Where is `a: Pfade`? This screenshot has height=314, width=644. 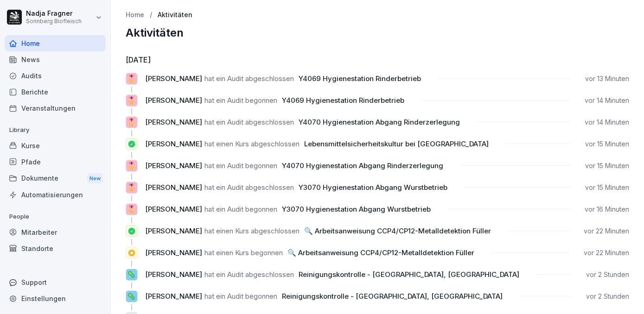
a: Pfade is located at coordinates (55, 161).